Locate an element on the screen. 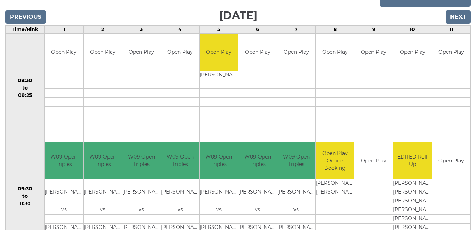 This screenshot has width=476, height=230. td: 11 is located at coordinates (451, 30).